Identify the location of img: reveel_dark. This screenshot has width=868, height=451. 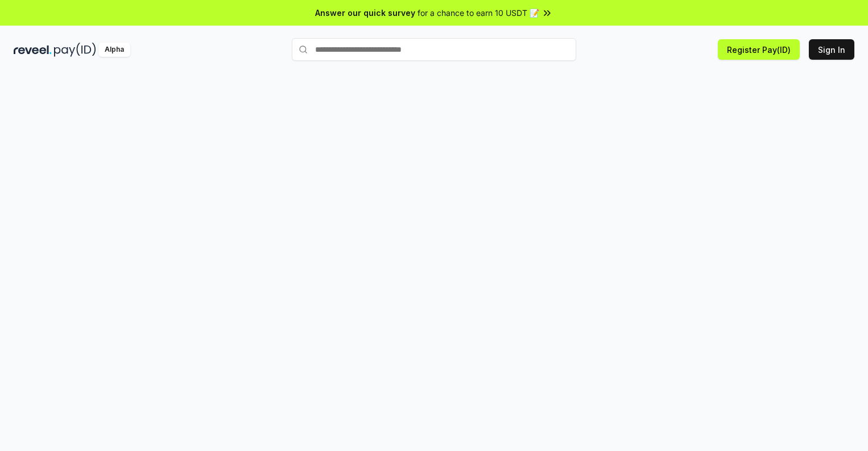
(32, 49).